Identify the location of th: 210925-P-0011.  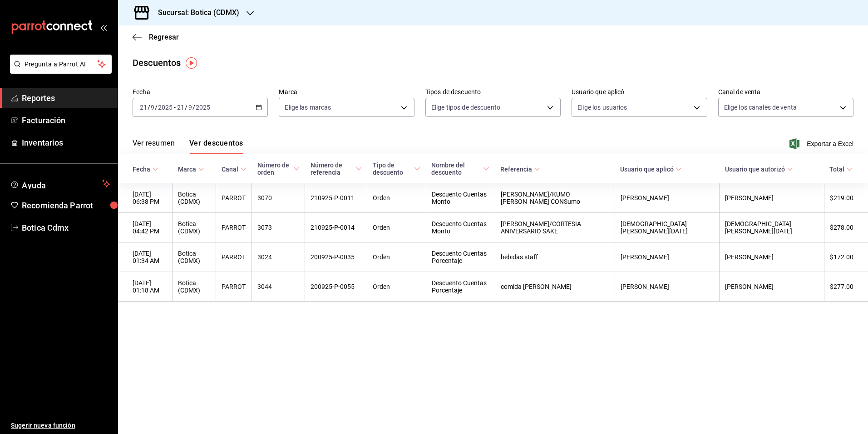
(336, 197).